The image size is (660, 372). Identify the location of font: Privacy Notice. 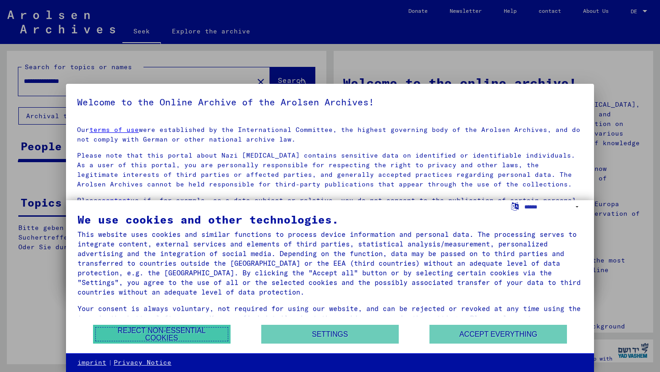
(143, 363).